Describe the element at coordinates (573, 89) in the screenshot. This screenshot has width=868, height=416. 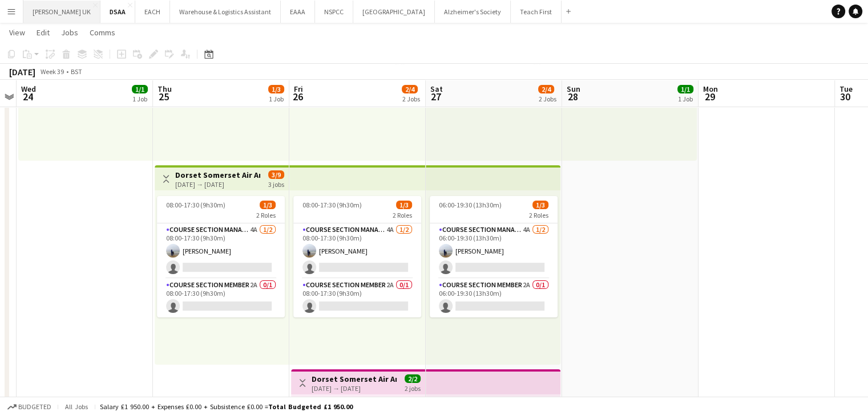
I see `span: Sun` at that location.